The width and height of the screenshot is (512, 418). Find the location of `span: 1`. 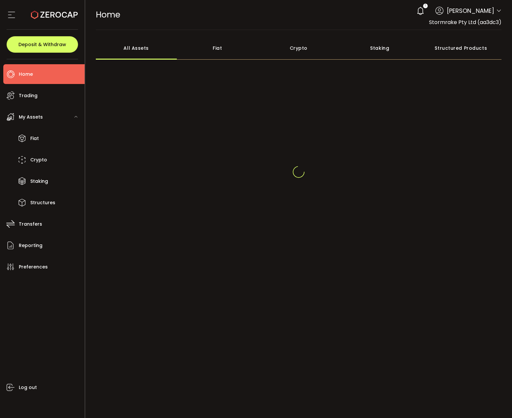

span: 1 is located at coordinates (425, 6).